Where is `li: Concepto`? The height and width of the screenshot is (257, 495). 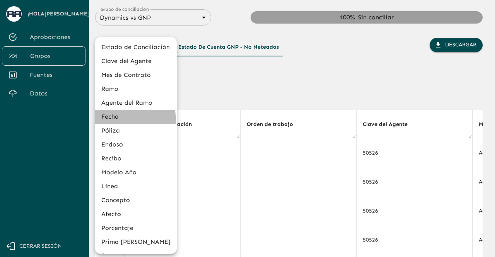
li: Concepto is located at coordinates (136, 200).